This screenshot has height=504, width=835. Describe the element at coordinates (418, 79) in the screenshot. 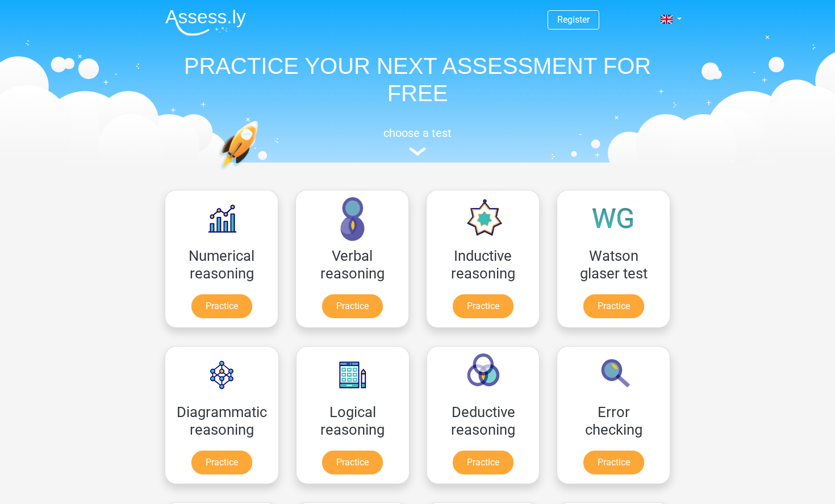

I see `h1: PRACTICE YOUR NEXT ASSESSMENT FOR FREE` at that location.